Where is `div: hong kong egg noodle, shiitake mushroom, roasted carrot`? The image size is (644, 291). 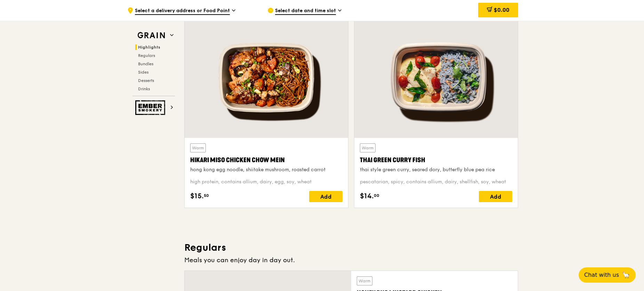 div: hong kong egg noodle, shiitake mushroom, roasted carrot is located at coordinates (267, 169).